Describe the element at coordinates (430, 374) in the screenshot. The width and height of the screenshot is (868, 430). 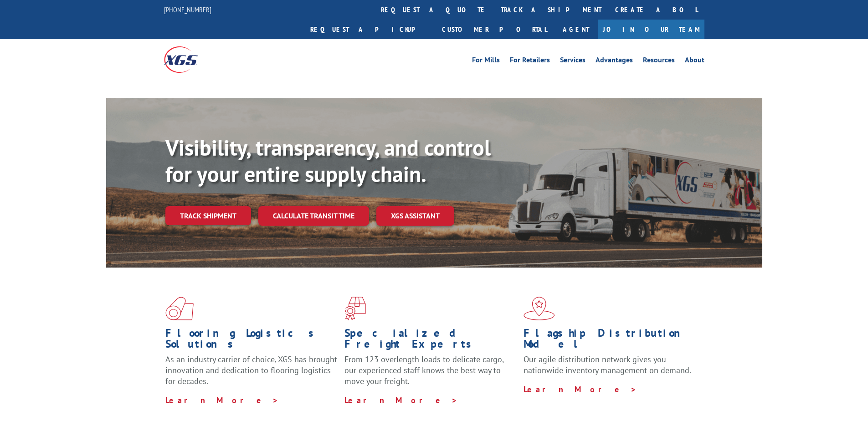
I see `p: From 123 overlength loads to delicate cargo, our experienced staff knows the best way to move you...` at that location.